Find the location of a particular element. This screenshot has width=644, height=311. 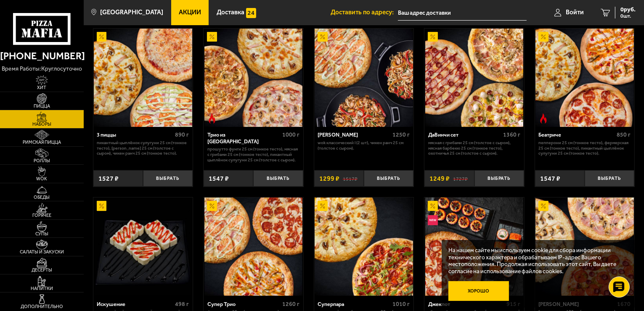

div: Искушение is located at coordinates (134, 304).